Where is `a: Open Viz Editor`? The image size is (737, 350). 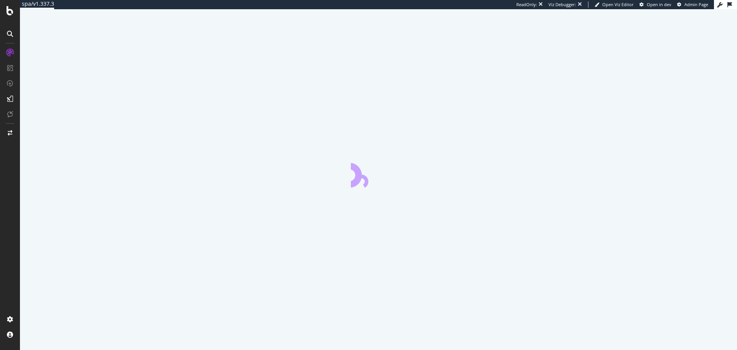 a: Open Viz Editor is located at coordinates (614, 5).